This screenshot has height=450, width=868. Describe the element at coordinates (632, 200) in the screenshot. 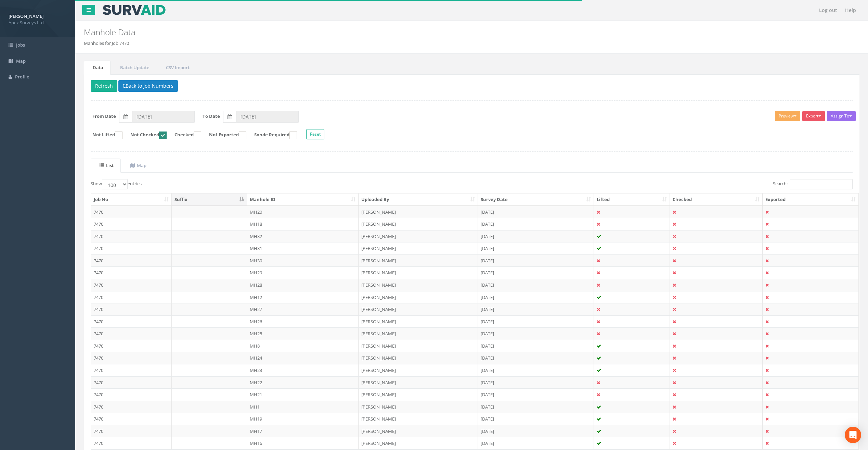

I see `th: Lifted: activate to sort column ascending` at that location.